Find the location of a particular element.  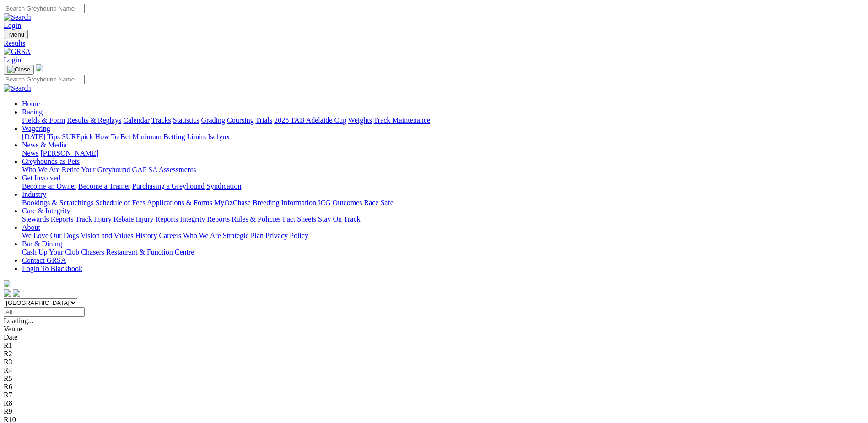

a: Applications & Forms is located at coordinates (179, 202).